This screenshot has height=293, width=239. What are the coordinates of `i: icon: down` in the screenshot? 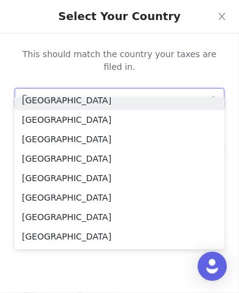 It's located at (213, 98).